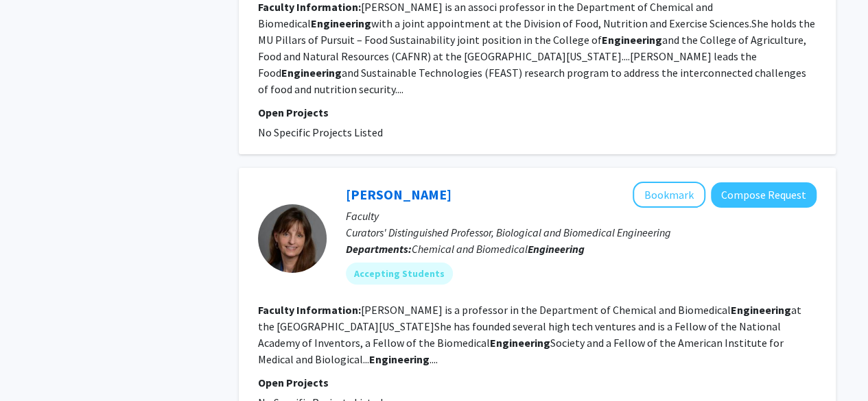  I want to click on b: Departments:, so click(379, 249).